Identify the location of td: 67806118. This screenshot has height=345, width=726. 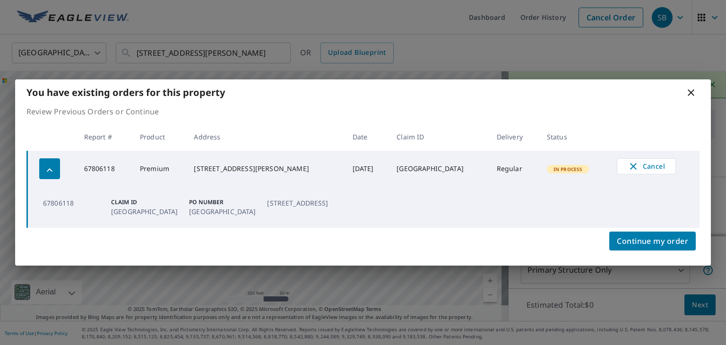
(104, 169).